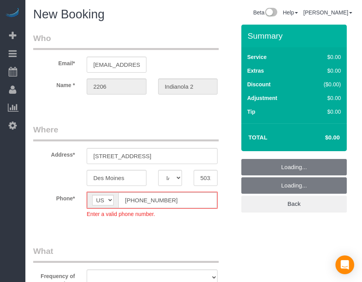 The image size is (362, 282). I want to click on img: New interface, so click(271, 13).